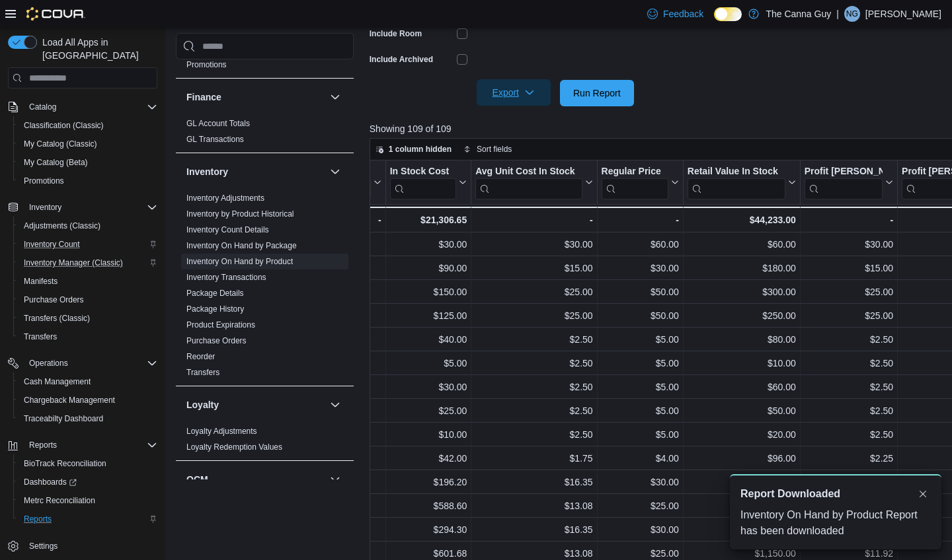 This screenshot has width=952, height=560. What do you see at coordinates (40, 337) in the screenshot?
I see `span: Transfers` at bounding box center [40, 337].